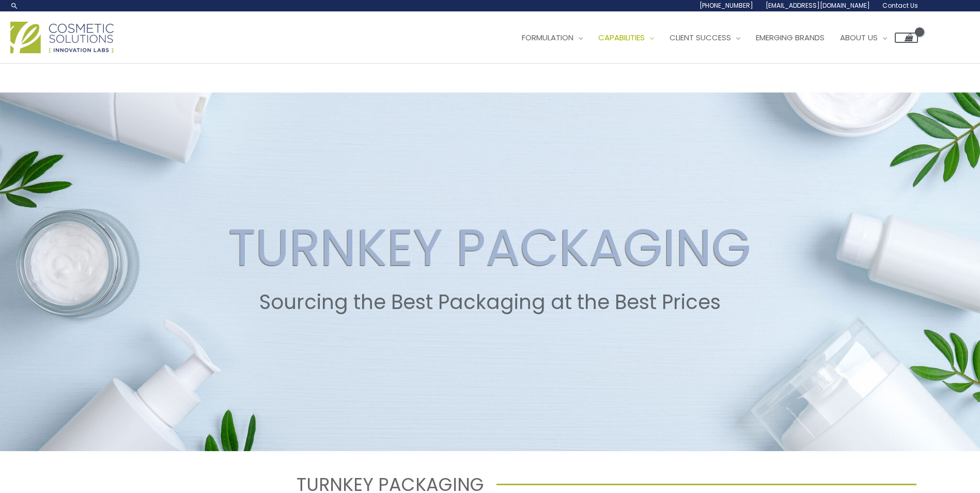  Describe the element at coordinates (790, 37) in the screenshot. I see `a: Emerging Brands` at that location.